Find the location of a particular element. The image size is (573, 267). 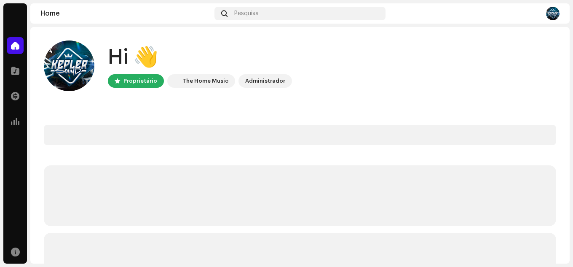

img: c86870aa-2232-4ba3-9b41-08f587110171 is located at coordinates (174, 81).